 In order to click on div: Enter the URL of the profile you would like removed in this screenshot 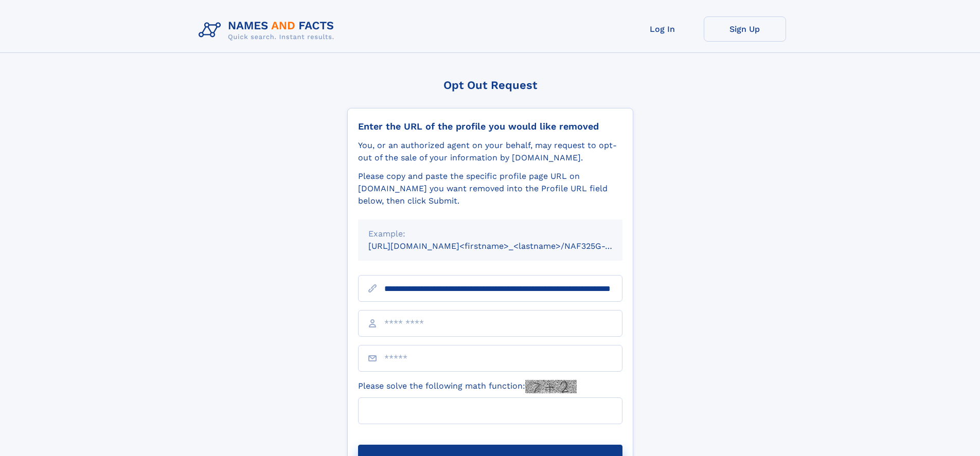, I will do `click(490, 126)`.